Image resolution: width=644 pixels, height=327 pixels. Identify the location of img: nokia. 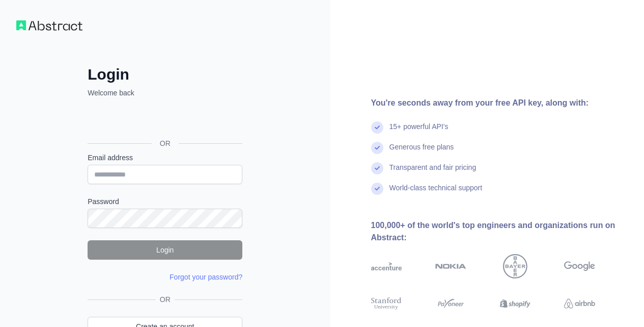
(451, 266).